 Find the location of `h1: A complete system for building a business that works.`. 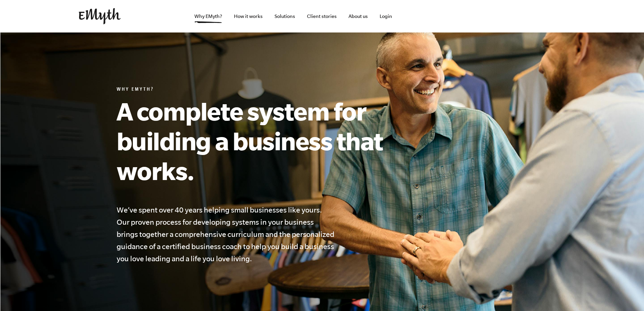

h1: A complete system for building a business that works. is located at coordinates (265, 141).